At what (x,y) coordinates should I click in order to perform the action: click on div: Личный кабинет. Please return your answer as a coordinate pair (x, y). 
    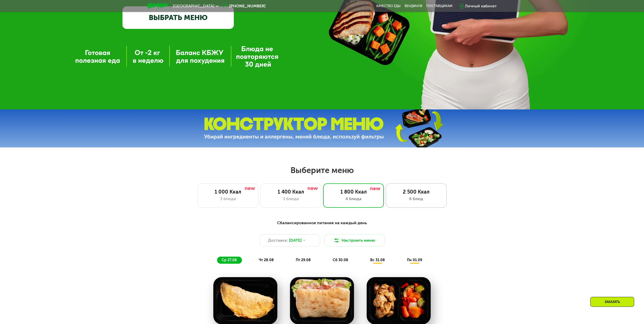
    Looking at the image, I should click on (481, 6).